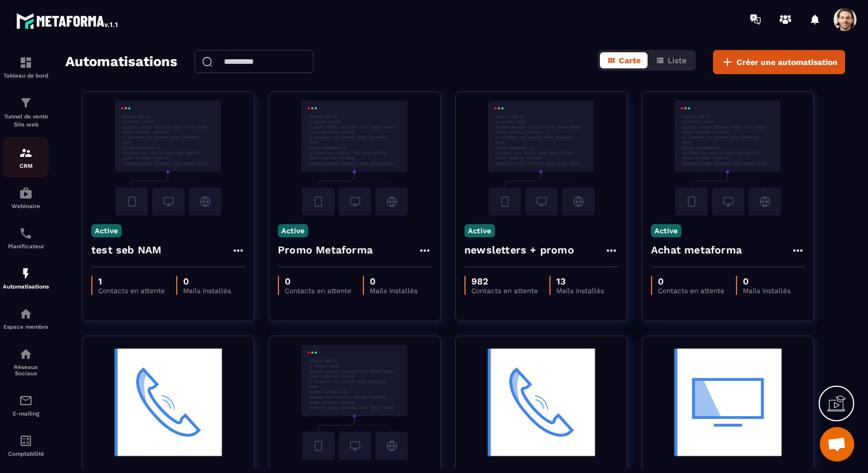  What do you see at coordinates (505, 281) in the screenshot?
I see `p: 982` at bounding box center [505, 281].